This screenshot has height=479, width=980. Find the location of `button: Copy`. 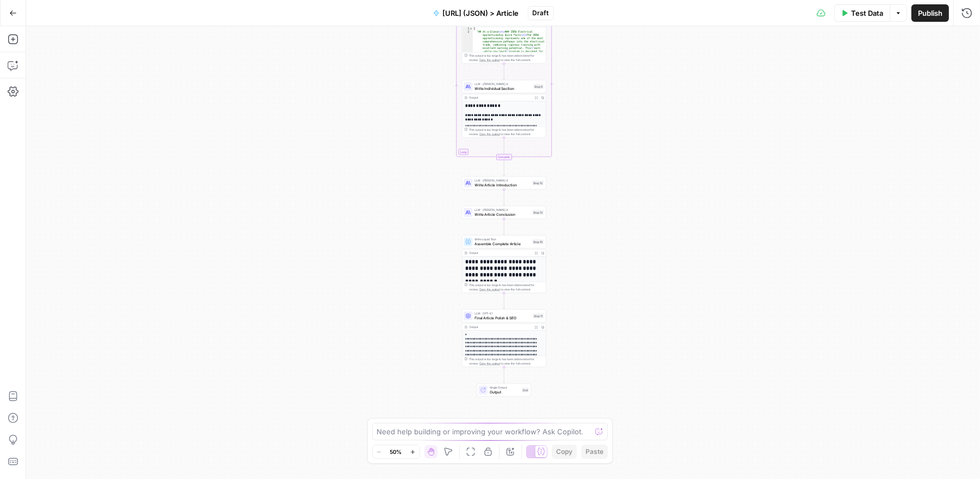

button: Copy is located at coordinates (564, 451).